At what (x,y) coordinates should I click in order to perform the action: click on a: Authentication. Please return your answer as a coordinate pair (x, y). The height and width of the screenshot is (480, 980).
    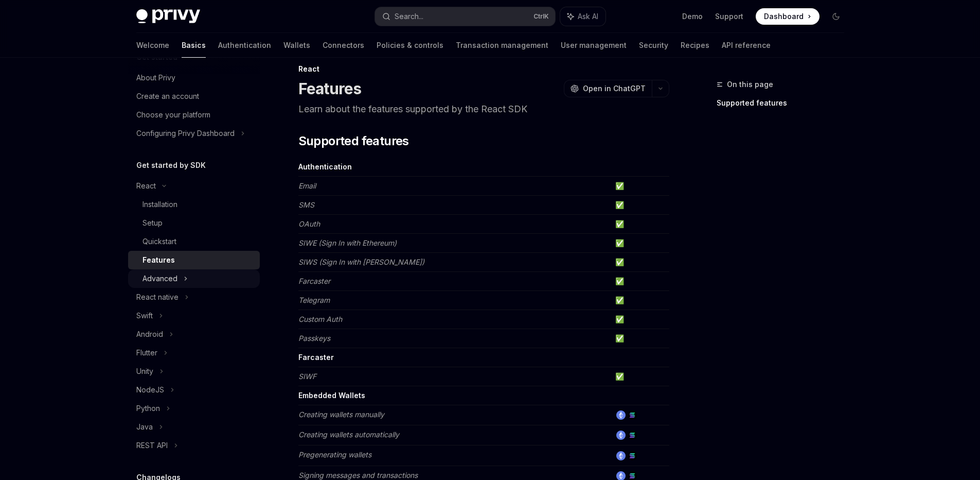
    Looking at the image, I should click on (245, 46).